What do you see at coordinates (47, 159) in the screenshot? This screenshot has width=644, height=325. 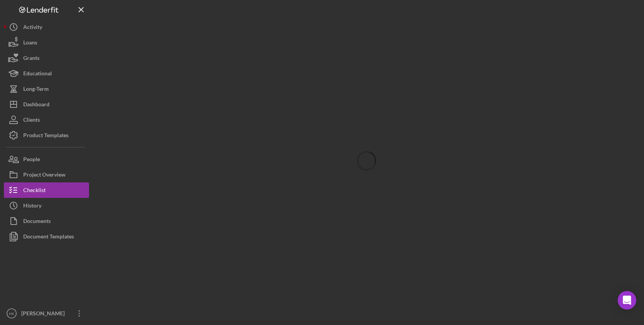 I see `button: People` at bounding box center [47, 159].